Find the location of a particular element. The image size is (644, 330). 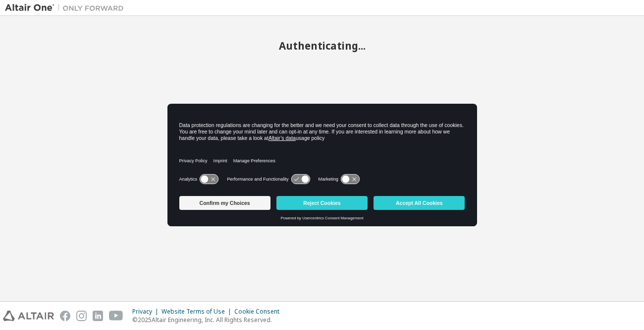

p: © 2025 Altair Engineering, Inc. All Rights Reserved. is located at coordinates (208, 319).